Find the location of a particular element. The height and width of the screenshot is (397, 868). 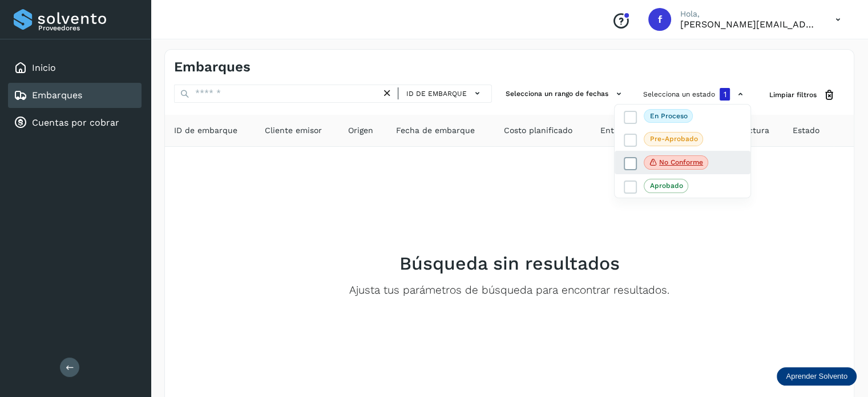

p: No conforme is located at coordinates (681, 162).